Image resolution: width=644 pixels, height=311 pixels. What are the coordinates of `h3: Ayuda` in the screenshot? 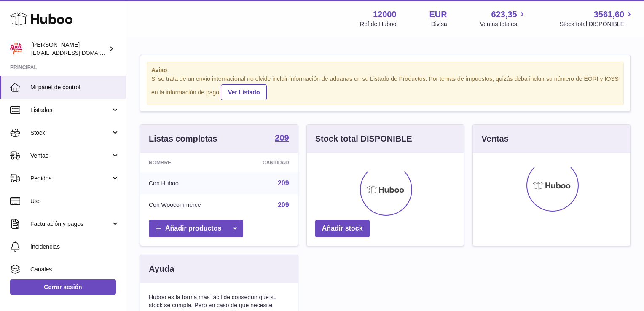 It's located at (161, 269).